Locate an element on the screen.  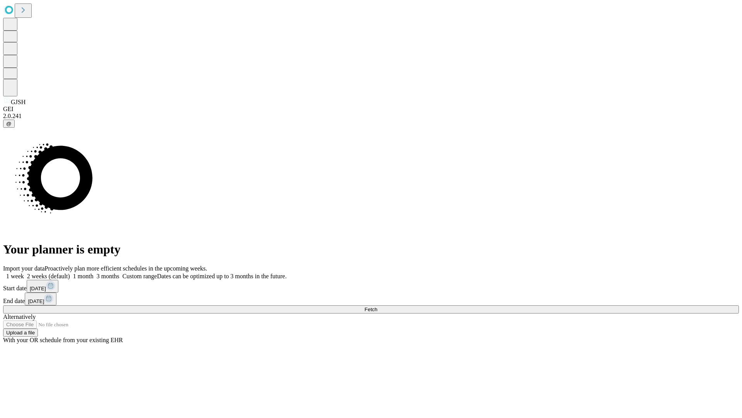
span: Custom range is located at coordinates (140, 276).